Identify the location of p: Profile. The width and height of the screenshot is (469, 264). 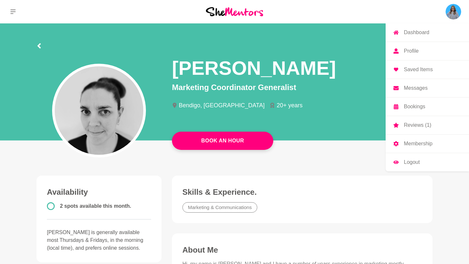
(411, 51).